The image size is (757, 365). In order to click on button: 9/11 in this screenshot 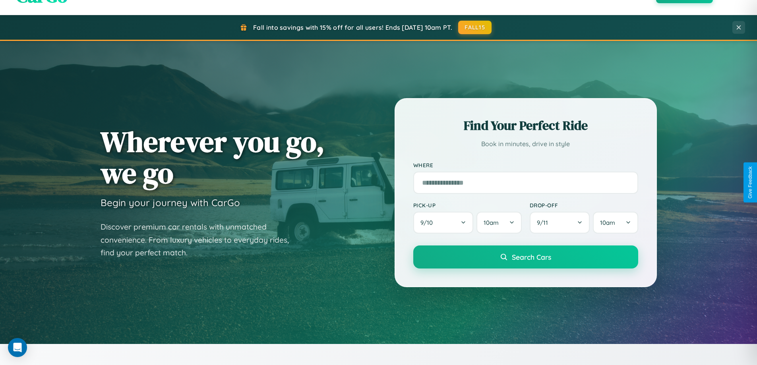, I will do `click(560, 223)`.